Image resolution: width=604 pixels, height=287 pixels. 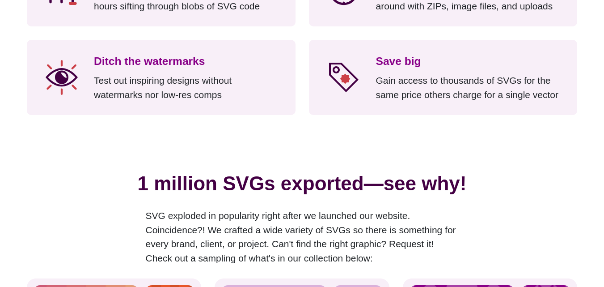 What do you see at coordinates (470, 87) in the screenshot?
I see `p: Gain access to thousands of SVGs for the same price others charge for a single vector` at bounding box center [470, 87].